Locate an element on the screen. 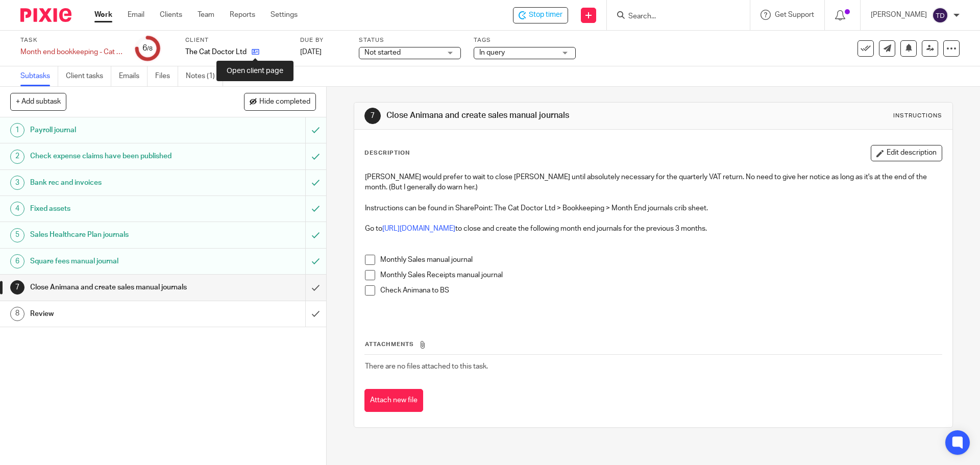  a: Emails is located at coordinates (134, 76).